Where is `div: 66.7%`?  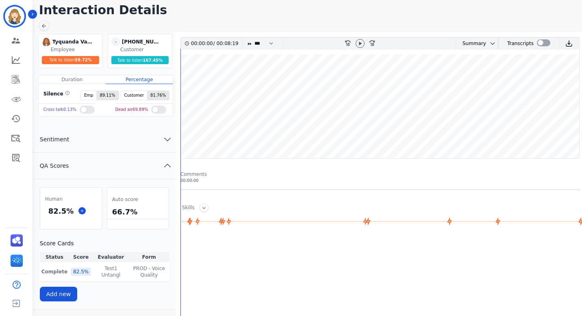
div: 66.7% is located at coordinates (138, 212).